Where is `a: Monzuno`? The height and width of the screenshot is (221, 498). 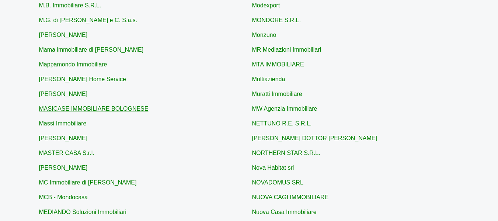 a: Monzuno is located at coordinates (264, 35).